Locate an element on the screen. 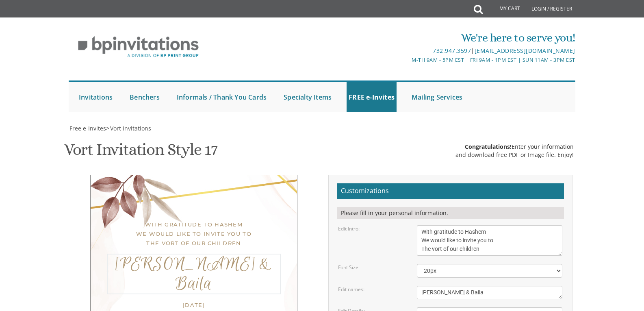  label: Edit names: is located at coordinates (351, 289).